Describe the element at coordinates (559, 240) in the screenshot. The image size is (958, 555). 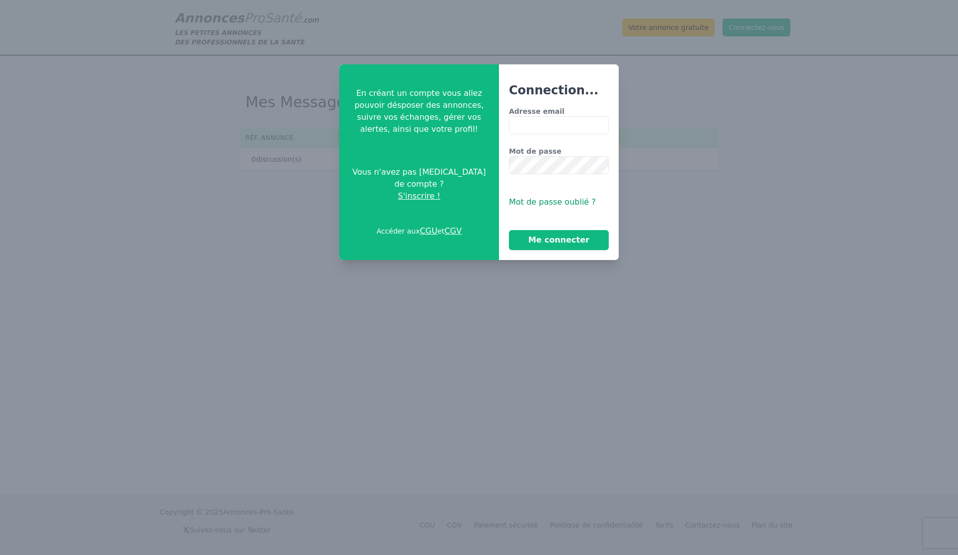
I see `button: Me connecter` at that location.